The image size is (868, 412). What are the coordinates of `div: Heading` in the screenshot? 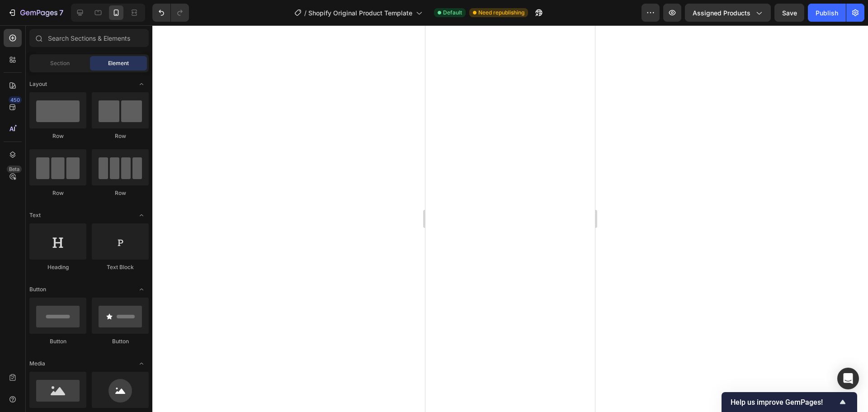 It's located at (58, 268).